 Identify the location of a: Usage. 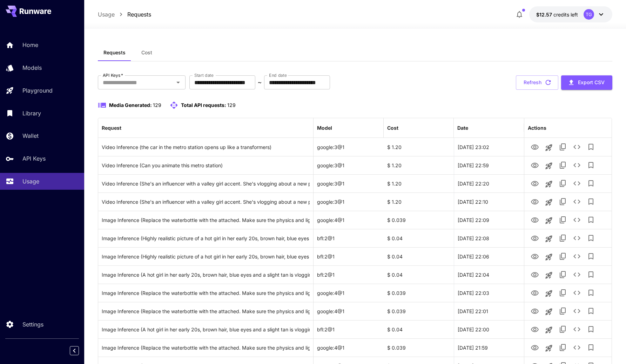
(106, 14).